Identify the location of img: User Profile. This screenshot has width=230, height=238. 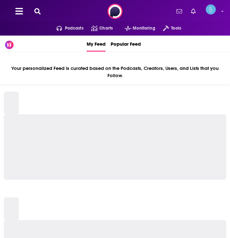
(211, 9).